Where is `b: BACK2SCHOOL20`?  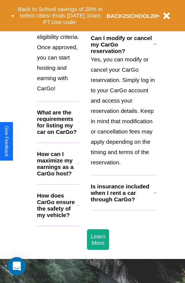
b: BACK2SCHOOL20 is located at coordinates (132, 16).